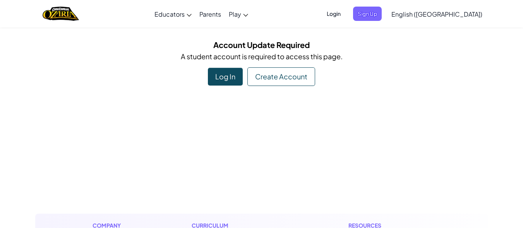 Image resolution: width=523 pixels, height=228 pixels. Describe the element at coordinates (368, 14) in the screenshot. I see `button: Sign Up` at that location.